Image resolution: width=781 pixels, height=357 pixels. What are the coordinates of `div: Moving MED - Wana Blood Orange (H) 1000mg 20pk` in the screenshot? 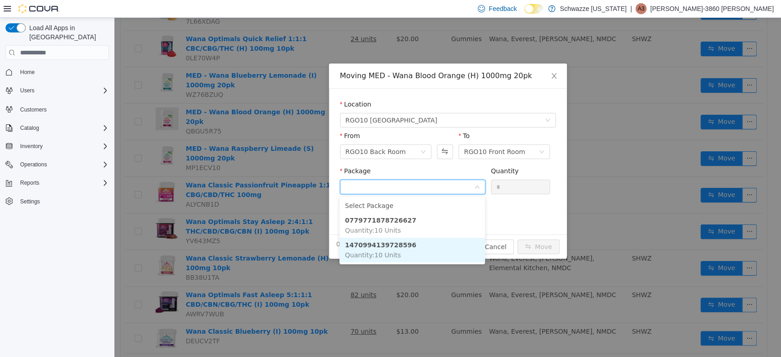 It's located at (333, 58).